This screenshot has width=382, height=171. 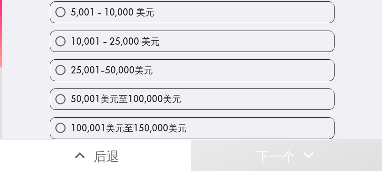 What do you see at coordinates (112, 12) in the screenshot?
I see `font: 5,001 - 10,000 美元` at bounding box center [112, 12].